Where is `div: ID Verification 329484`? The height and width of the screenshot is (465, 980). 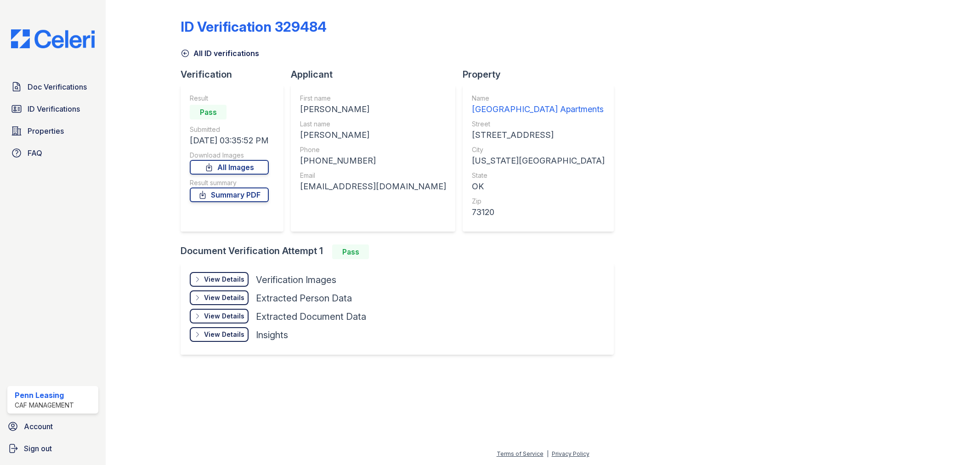 div: ID Verification 329484 is located at coordinates (253, 27).